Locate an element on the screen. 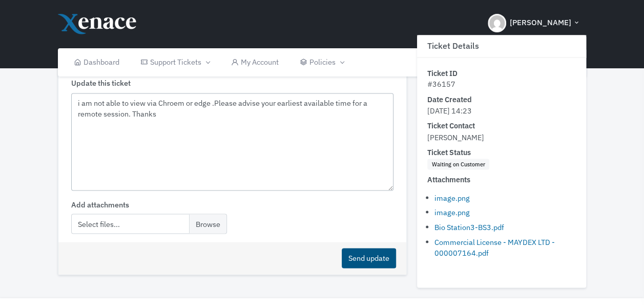 The image size is (644, 305). dt: Ticket Contact is located at coordinates (501, 125).